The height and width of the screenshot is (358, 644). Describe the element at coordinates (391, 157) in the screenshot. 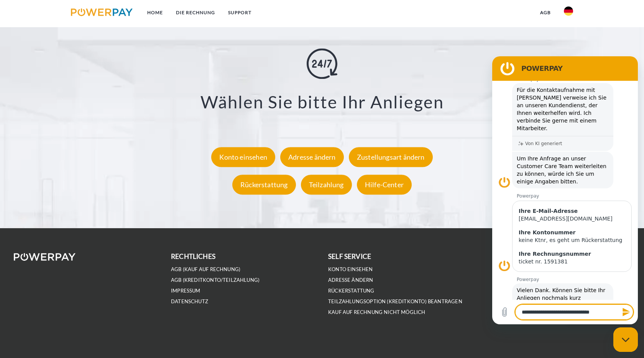

I see `div: Zustellungsart ändern` at that location.